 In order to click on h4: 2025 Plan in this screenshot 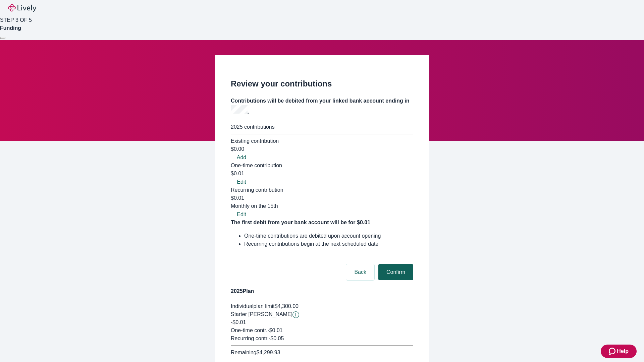, I will do `click(322, 291)`.